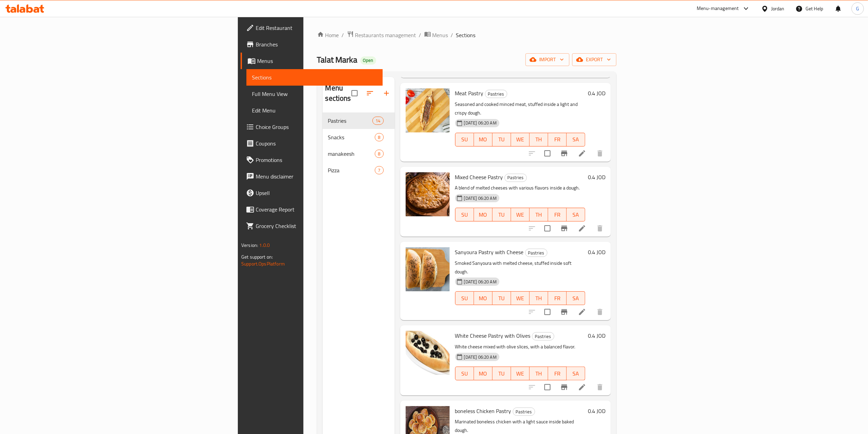 The image size is (868, 434). Describe the element at coordinates (520, 139) in the screenshot. I see `span: WE` at that location.